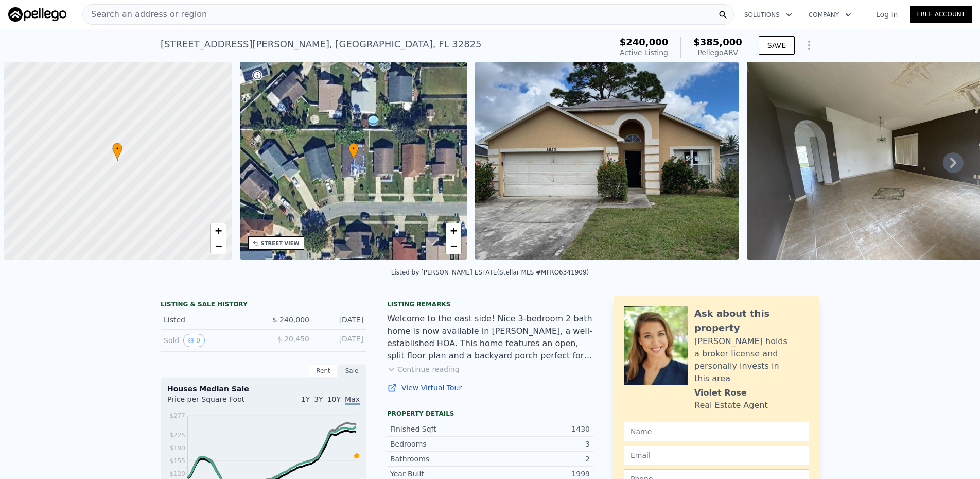 The width and height of the screenshot is (980, 479). Describe the element at coordinates (423, 369) in the screenshot. I see `button: Continue reading` at that location.